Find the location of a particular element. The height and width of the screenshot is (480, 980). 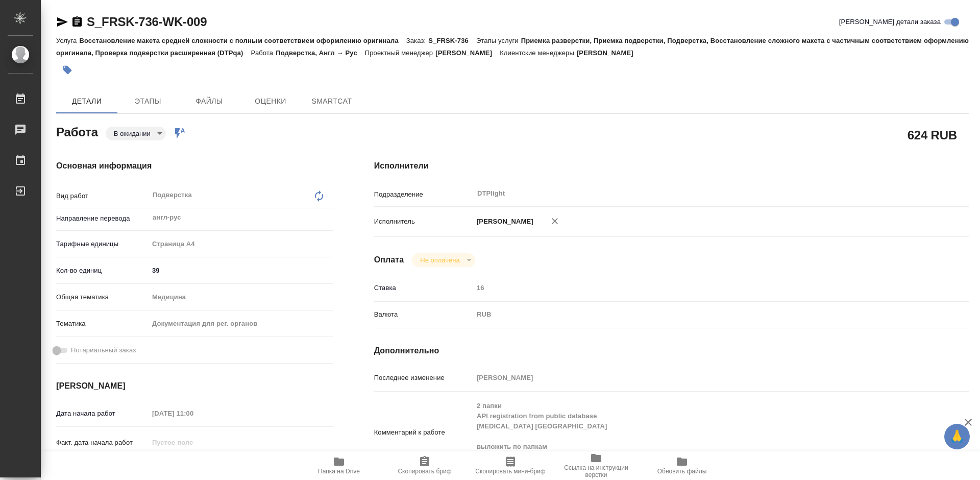

p: Дата начала работ is located at coordinates (102, 413).